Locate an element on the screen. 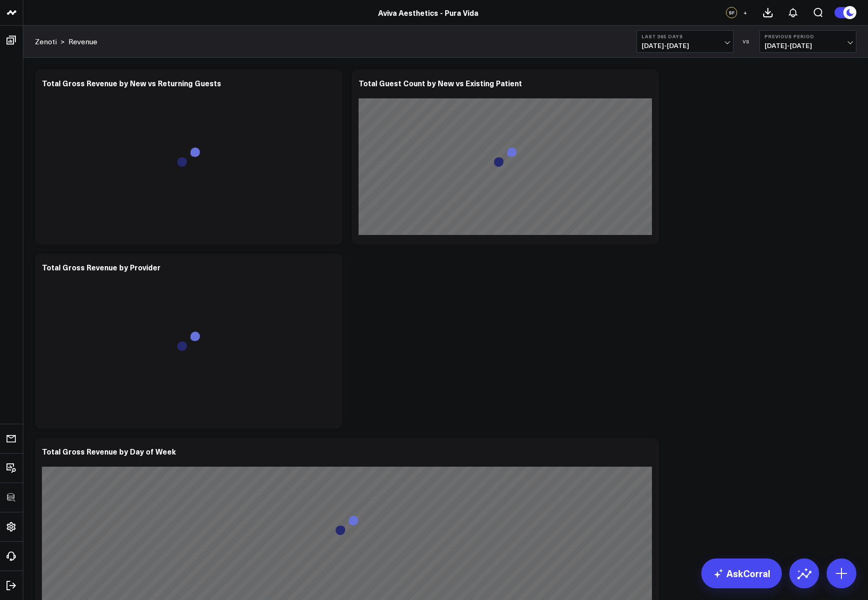 The height and width of the screenshot is (600, 868). a: Aviva Aesthetics - Pura Vida is located at coordinates (428, 13).